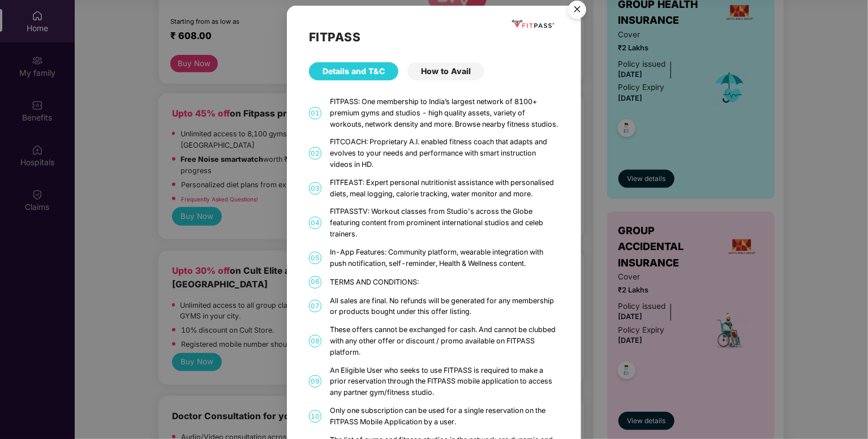 The height and width of the screenshot is (439, 868). What do you see at coordinates (445, 188) in the screenshot?
I see `div: FITFEAST: Expert personal nutritionist assistance with personalised diets, meal logging, calorie ...` at bounding box center [445, 188].